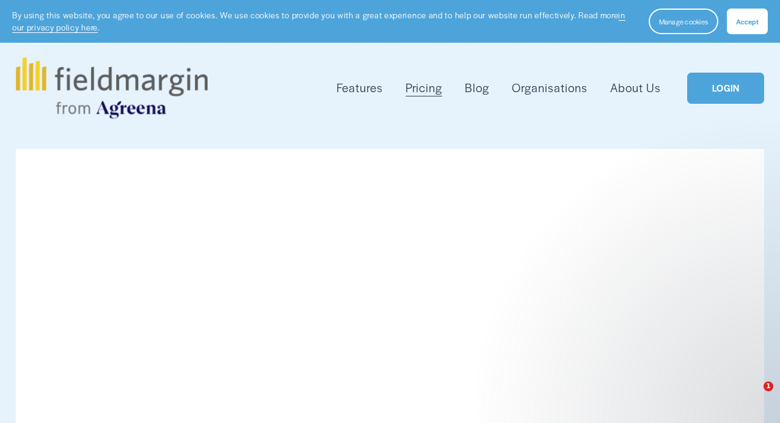  Describe the element at coordinates (550, 88) in the screenshot. I see `a: Organisations` at that location.